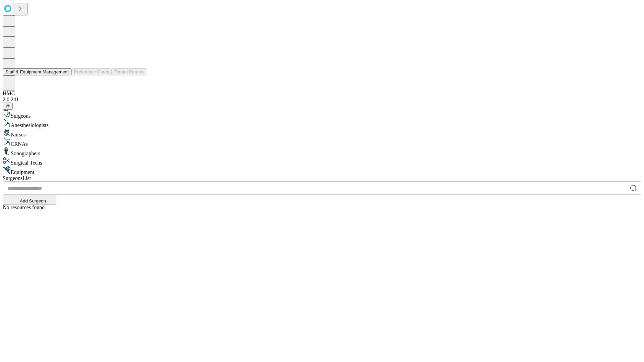  What do you see at coordinates (322, 152) in the screenshot?
I see `div: Sonographers` at bounding box center [322, 152].